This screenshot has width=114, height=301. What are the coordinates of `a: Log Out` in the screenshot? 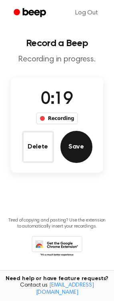 It's located at (87, 13).